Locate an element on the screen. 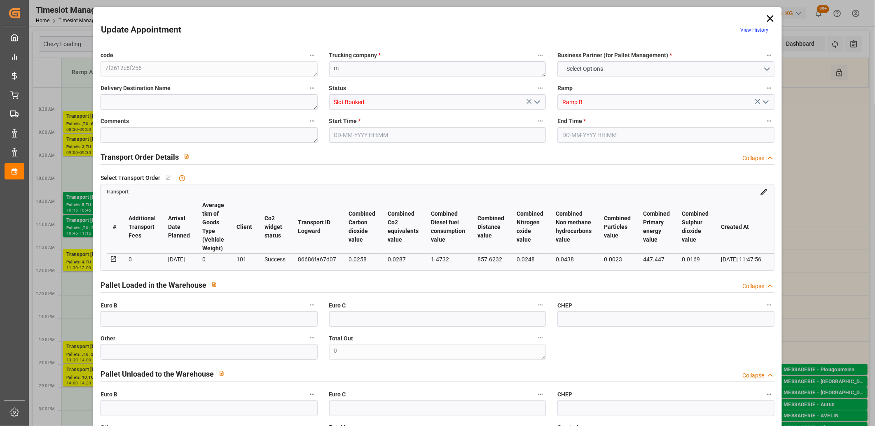 The width and height of the screenshot is (875, 426). th: Combined Carbon dioxide value is located at coordinates (362, 227).